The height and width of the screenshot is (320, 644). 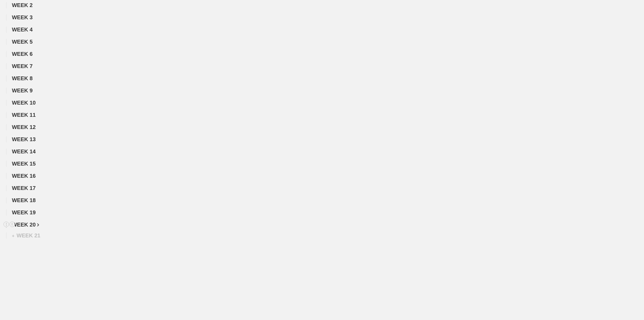 What do you see at coordinates (24, 103) in the screenshot?
I see `span: WEEK 10` at bounding box center [24, 103].